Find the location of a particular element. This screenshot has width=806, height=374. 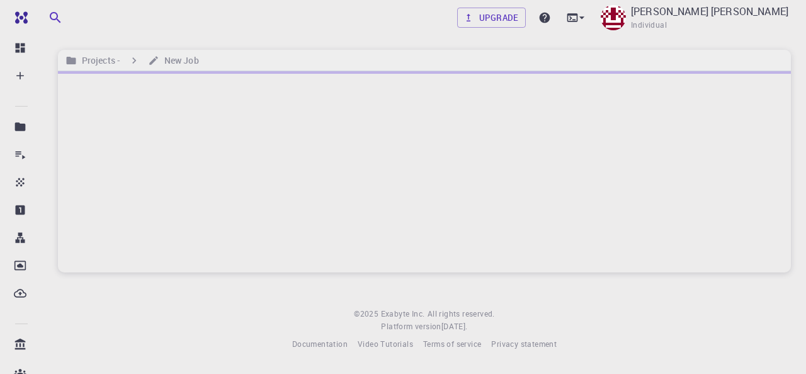

span: Video Tutorials is located at coordinates (386, 343).